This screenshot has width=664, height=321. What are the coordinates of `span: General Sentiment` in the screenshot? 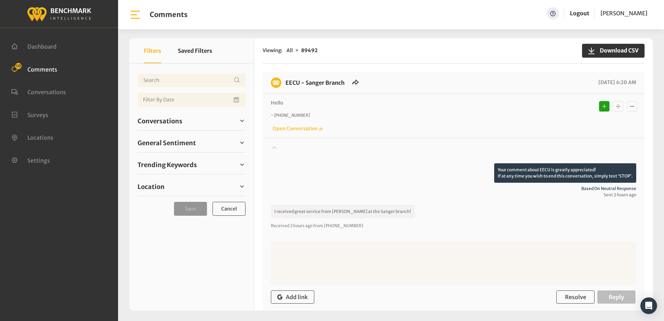 It's located at (167, 143).